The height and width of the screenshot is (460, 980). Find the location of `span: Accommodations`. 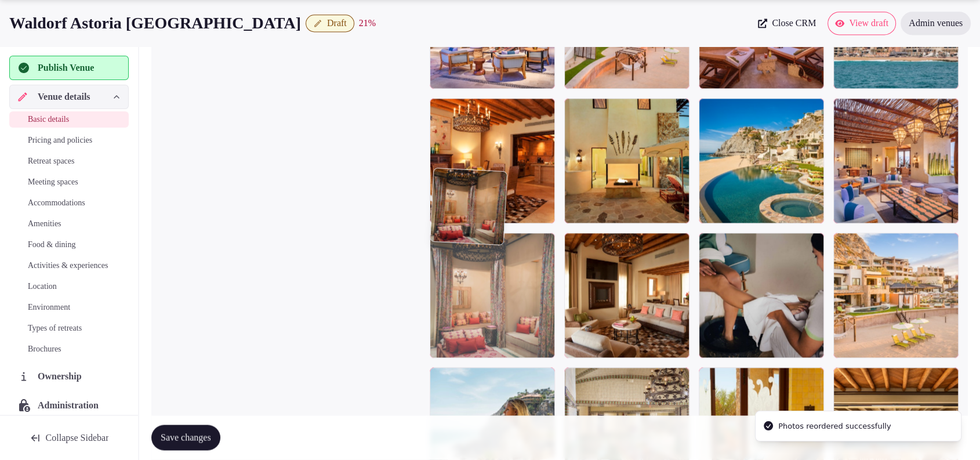

span: Accommodations is located at coordinates (56, 203).